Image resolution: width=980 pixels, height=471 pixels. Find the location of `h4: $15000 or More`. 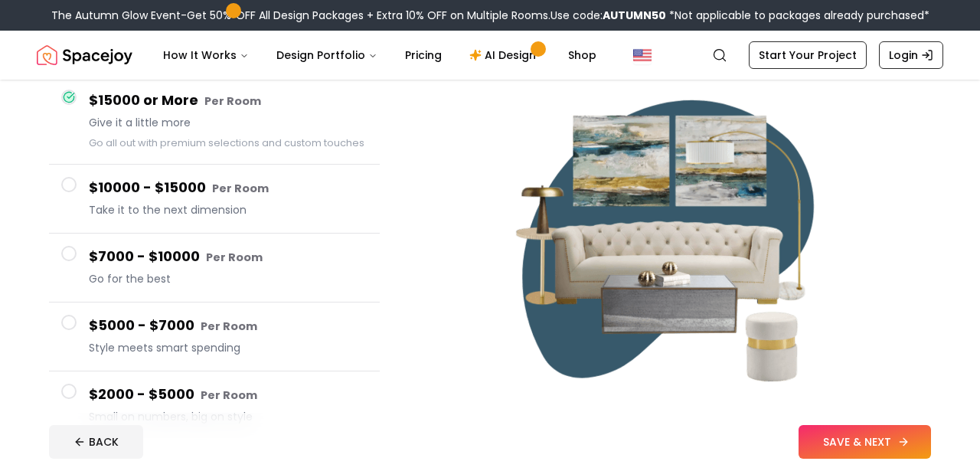

h4: $15000 or More is located at coordinates (228, 100).